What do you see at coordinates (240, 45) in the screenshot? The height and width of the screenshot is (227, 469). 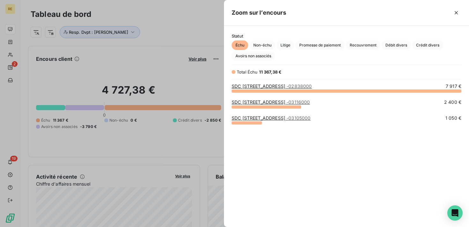 I see `span: Échu` at bounding box center [240, 45].